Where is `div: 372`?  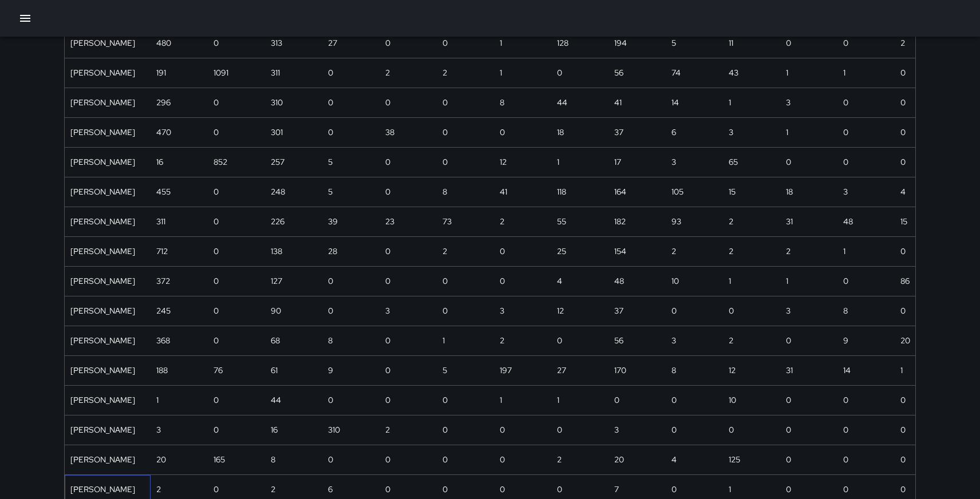
div: 372 is located at coordinates (163, 281).